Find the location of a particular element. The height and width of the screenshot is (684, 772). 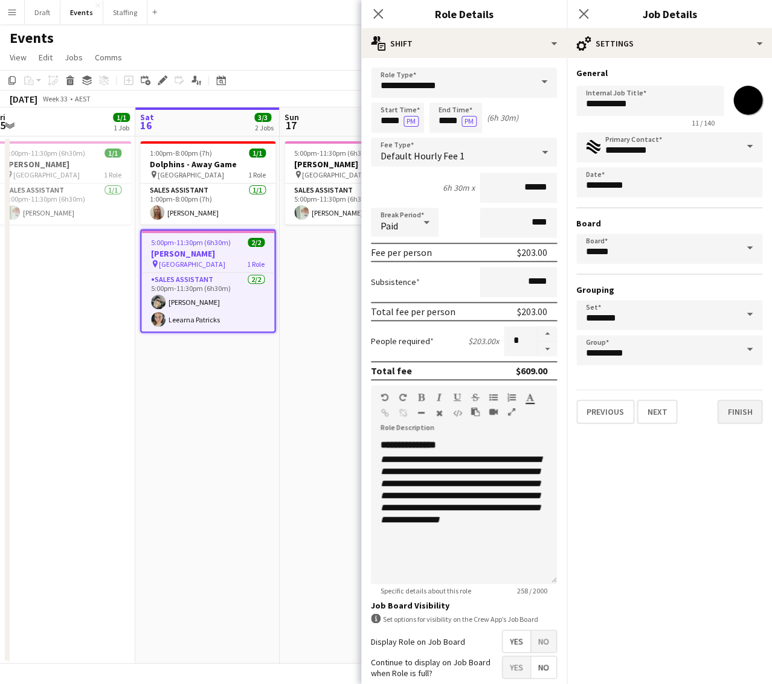

button: Horizontal Line is located at coordinates (421, 413).